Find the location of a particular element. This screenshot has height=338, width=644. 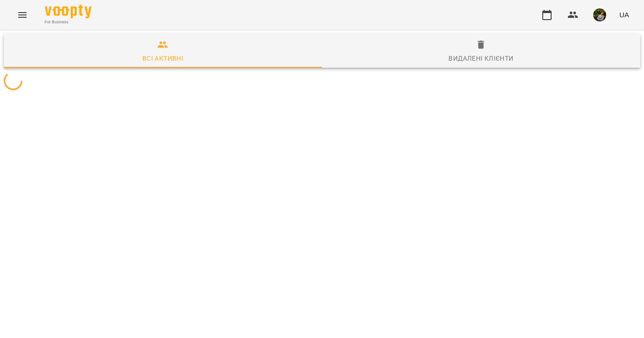

img: b75e9dd987c236d6cf194ef640b45b7d.jpg is located at coordinates (600, 15).